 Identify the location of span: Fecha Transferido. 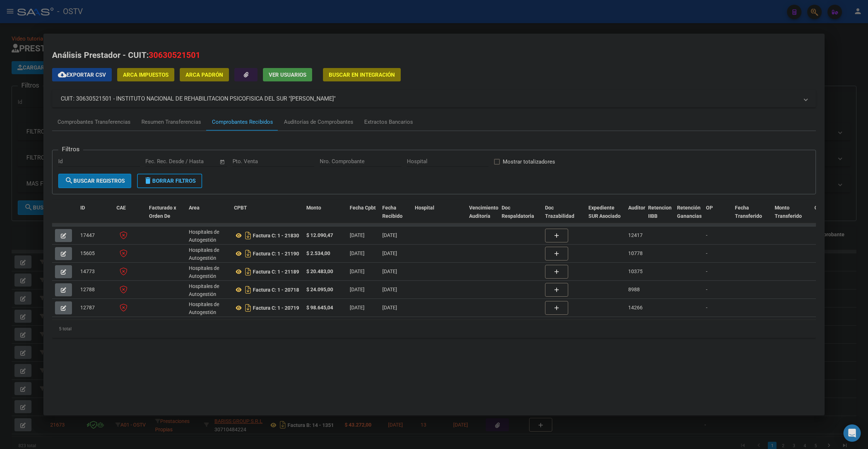
(748, 211).